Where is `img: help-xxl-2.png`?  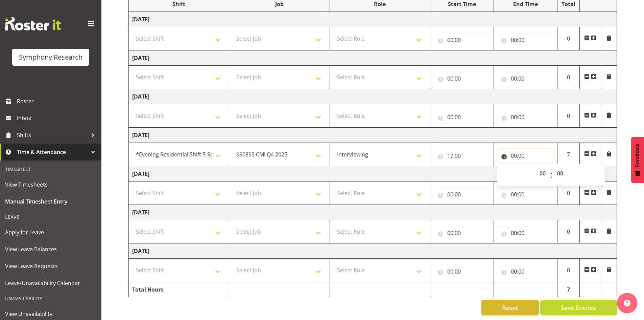
img: help-xxl-2.png is located at coordinates (628, 303).